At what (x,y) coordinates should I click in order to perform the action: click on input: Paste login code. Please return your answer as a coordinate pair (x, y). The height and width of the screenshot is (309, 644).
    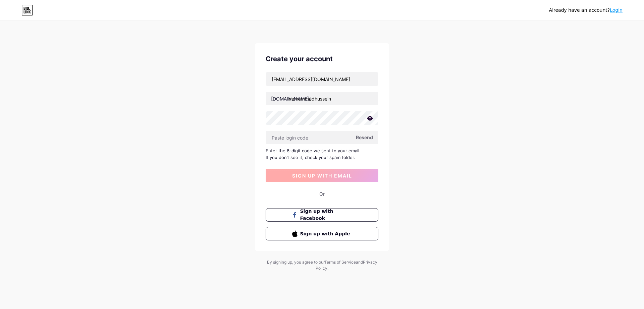
    Looking at the image, I should click on (322, 137).